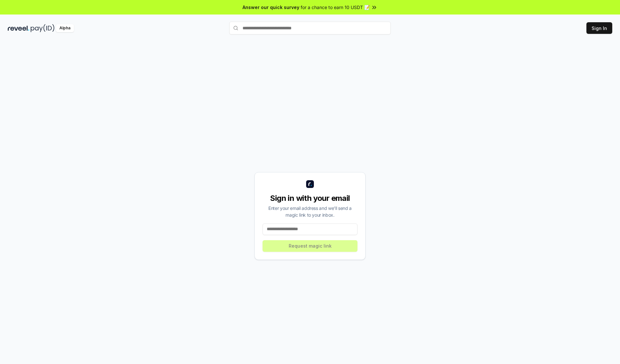  What do you see at coordinates (310, 212) in the screenshot?
I see `div: Enter your email address and we’ll send a magic link to your inbox.` at bounding box center [310, 212].